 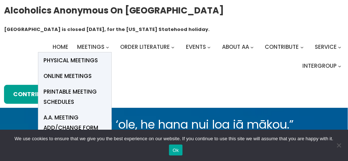 What do you see at coordinates (71, 61) in the screenshot?
I see `span: Physical Meetings` at bounding box center [71, 61].